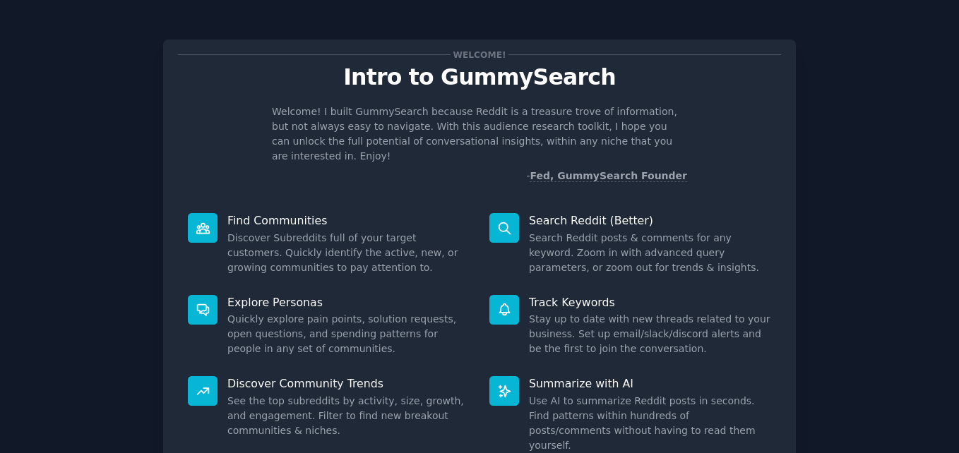 The height and width of the screenshot is (453, 959). What do you see at coordinates (649, 302) in the screenshot?
I see `p: Track Keywords` at bounding box center [649, 302].